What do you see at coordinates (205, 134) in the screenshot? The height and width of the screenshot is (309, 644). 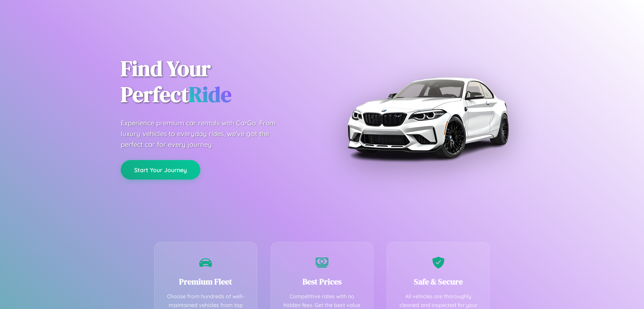 I see `p: Experience premium car rentals with CarGo. From luxury vehicles to everyday rides, we've got the ...` at bounding box center [205, 134].